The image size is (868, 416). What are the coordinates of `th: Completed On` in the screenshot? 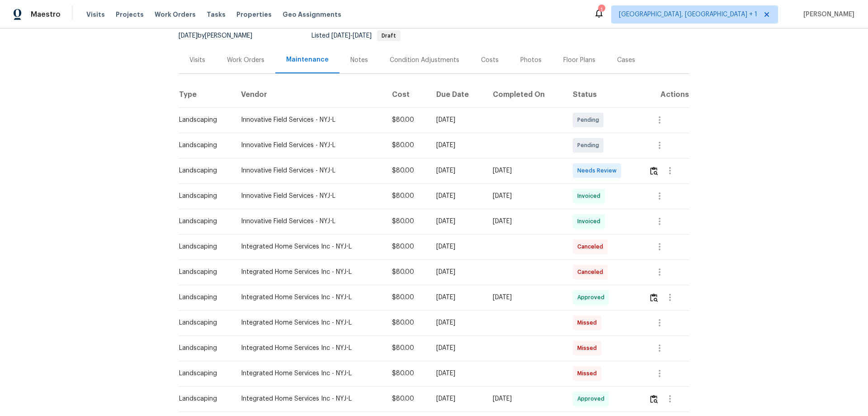 It's located at (526, 95).